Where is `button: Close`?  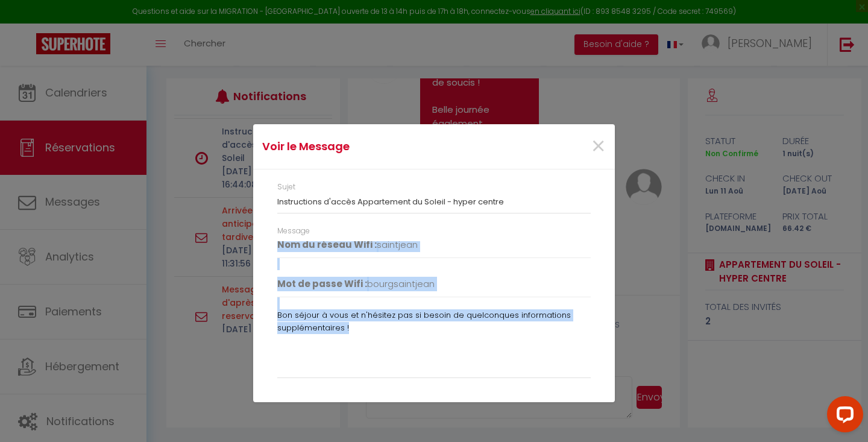
button: Close is located at coordinates (598, 147).